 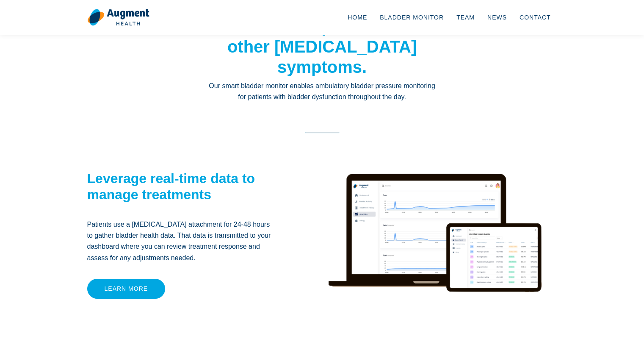 I want to click on strong: bladder pressures, so click(x=329, y=26).